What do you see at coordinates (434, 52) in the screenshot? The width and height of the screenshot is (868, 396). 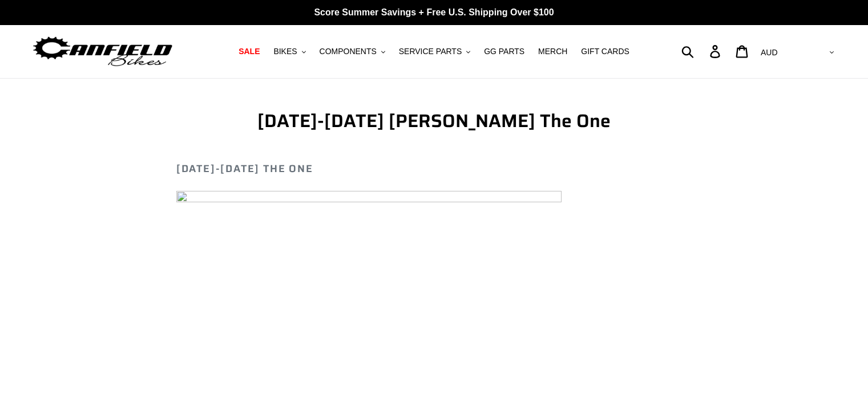 I see `button: SERVICE PARTS` at bounding box center [434, 52].